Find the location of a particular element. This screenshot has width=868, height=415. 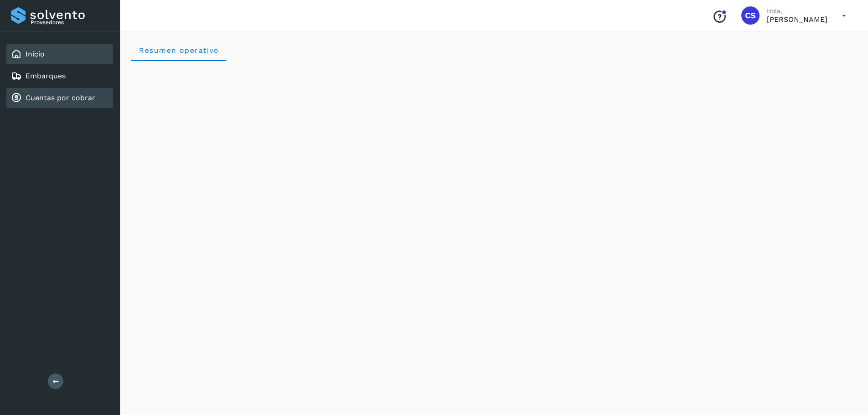

a: Inicio is located at coordinates (35, 54).